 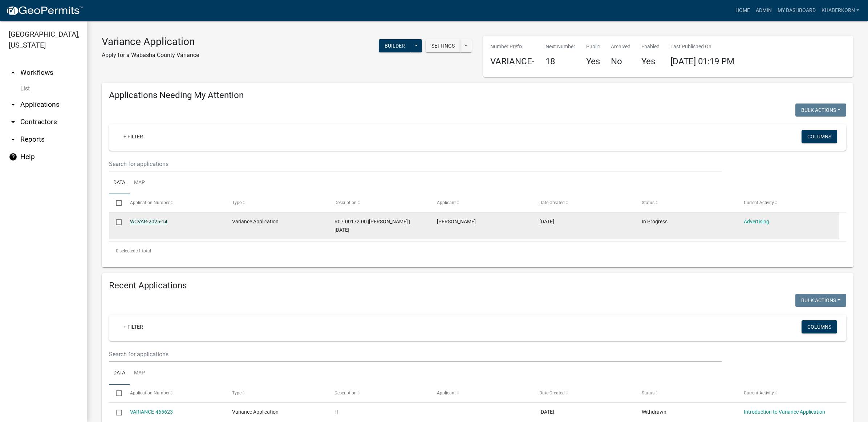 I want to click on p: Last Published On, so click(x=702, y=47).